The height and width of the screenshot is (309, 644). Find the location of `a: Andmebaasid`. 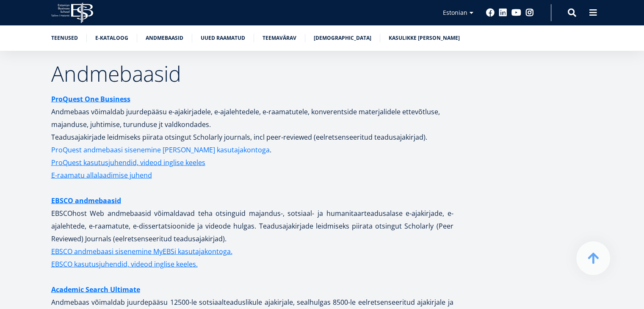

a: Andmebaasid is located at coordinates (165, 38).